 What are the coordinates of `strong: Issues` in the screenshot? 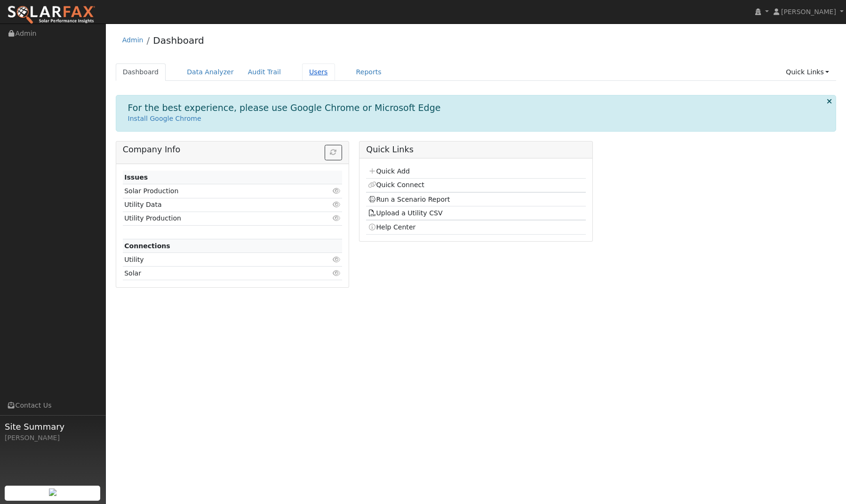 It's located at (136, 177).